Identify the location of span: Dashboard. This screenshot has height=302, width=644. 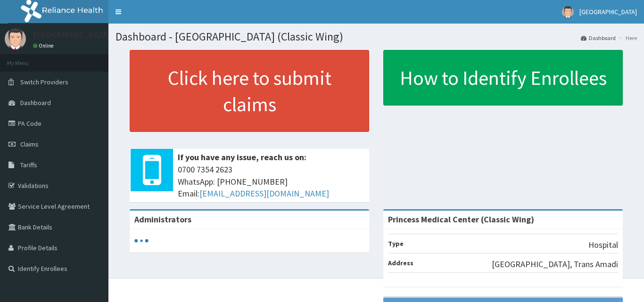
(35, 102).